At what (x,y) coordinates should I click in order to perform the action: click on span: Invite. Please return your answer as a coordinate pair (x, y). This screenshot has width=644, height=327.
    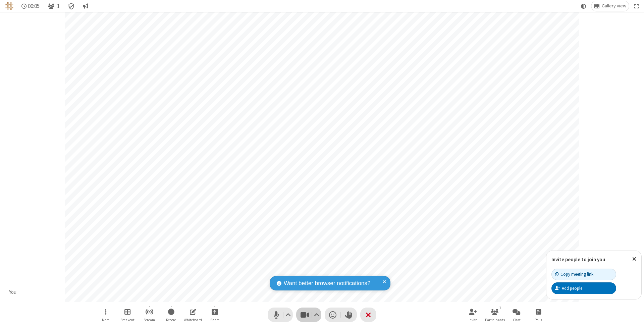
    Looking at the image, I should click on (473, 320).